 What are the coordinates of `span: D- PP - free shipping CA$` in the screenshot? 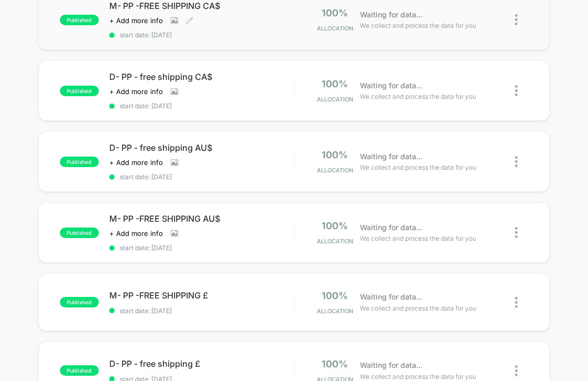 It's located at (201, 77).